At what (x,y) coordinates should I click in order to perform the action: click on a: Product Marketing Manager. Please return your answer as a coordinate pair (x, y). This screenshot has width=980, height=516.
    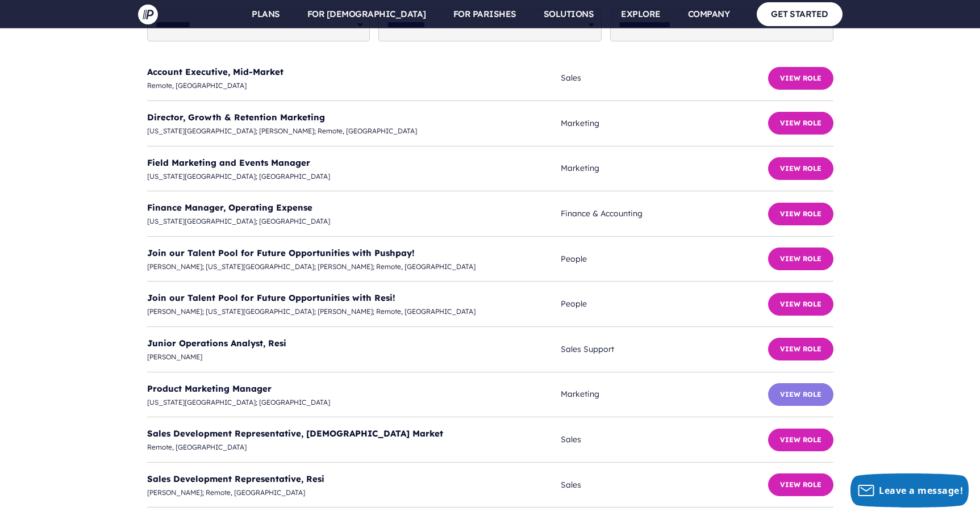
    Looking at the image, I should click on (209, 388).